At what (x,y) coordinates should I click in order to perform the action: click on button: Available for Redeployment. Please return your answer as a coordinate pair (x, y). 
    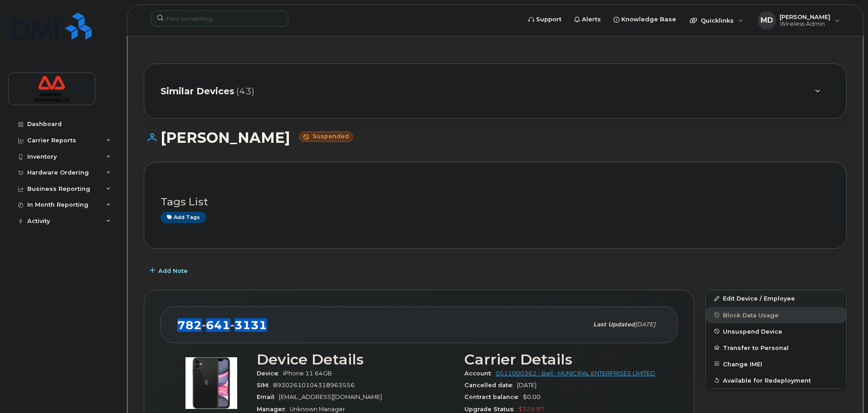
    Looking at the image, I should click on (776, 381).